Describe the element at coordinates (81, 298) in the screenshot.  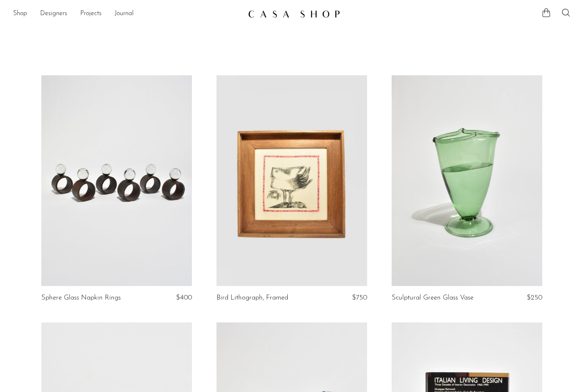
I see `a: Sphere Glass Napkin Rings` at that location.